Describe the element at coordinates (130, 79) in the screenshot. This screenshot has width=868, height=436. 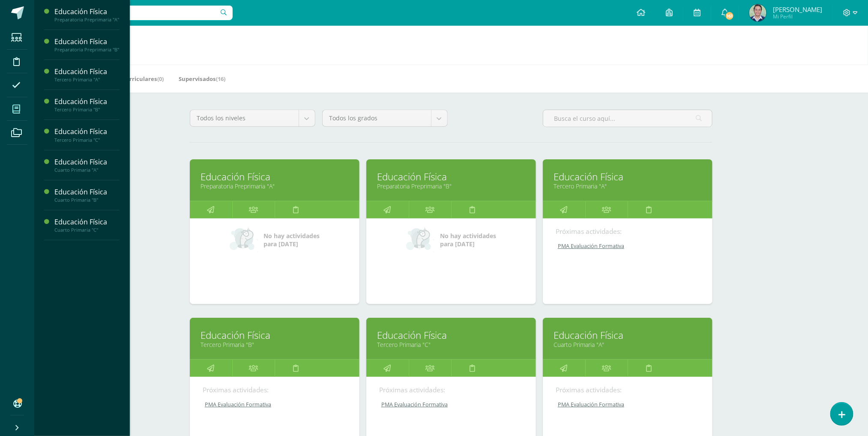
I see `a: Mis Extracurriculares(0)` at that location.